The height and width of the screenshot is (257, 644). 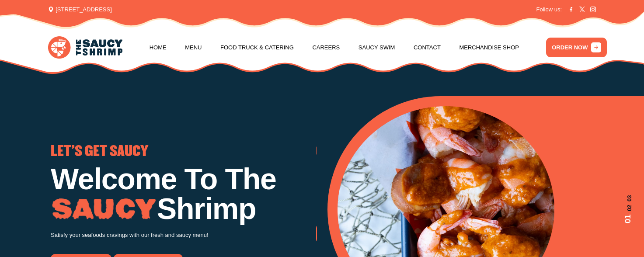 I want to click on h1: Welcome To The Shrimp, so click(x=183, y=193).